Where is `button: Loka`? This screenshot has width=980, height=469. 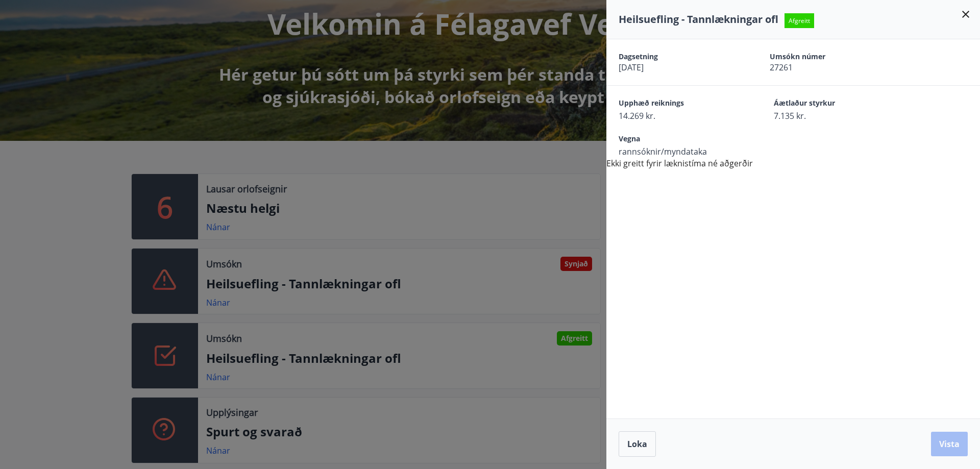
button: Loka is located at coordinates (637, 444).